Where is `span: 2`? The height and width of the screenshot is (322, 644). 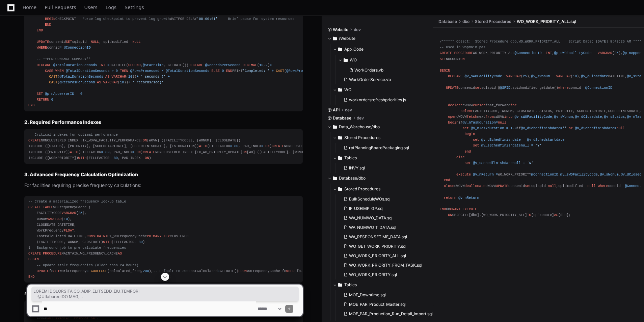
span: 2 is located at coordinates (266, 65).